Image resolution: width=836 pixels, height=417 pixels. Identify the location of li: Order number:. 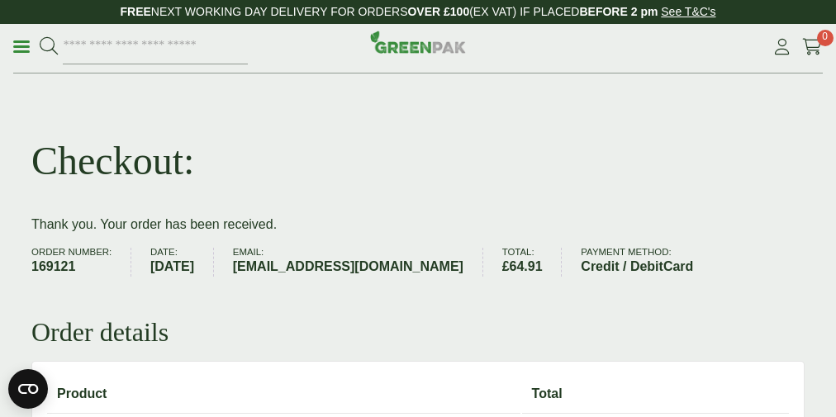
(81, 262).